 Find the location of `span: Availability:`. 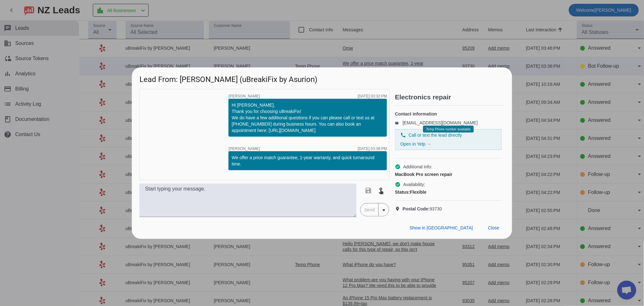

span: Availability: is located at coordinates (414, 184).